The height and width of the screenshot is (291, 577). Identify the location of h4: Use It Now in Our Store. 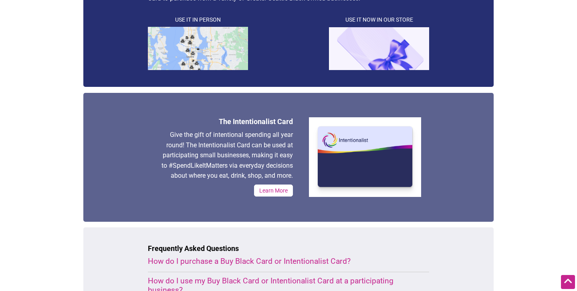
(379, 20).